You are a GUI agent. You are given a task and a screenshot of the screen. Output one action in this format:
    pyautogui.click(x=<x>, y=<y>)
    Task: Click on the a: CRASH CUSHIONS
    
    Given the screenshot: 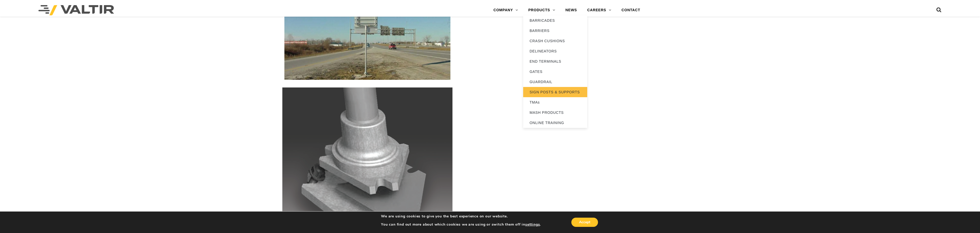 What is the action you would take?
    pyautogui.click(x=556, y=41)
    